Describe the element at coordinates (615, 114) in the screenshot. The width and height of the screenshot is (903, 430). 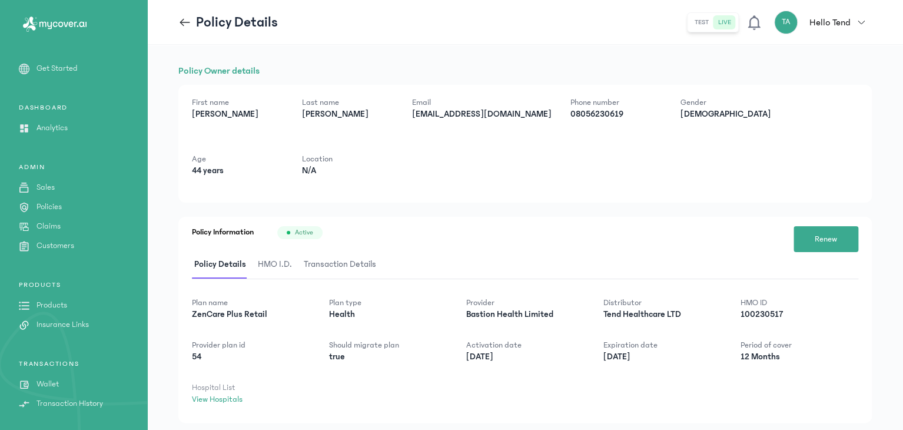
I see `p: 08056230619` at that location.